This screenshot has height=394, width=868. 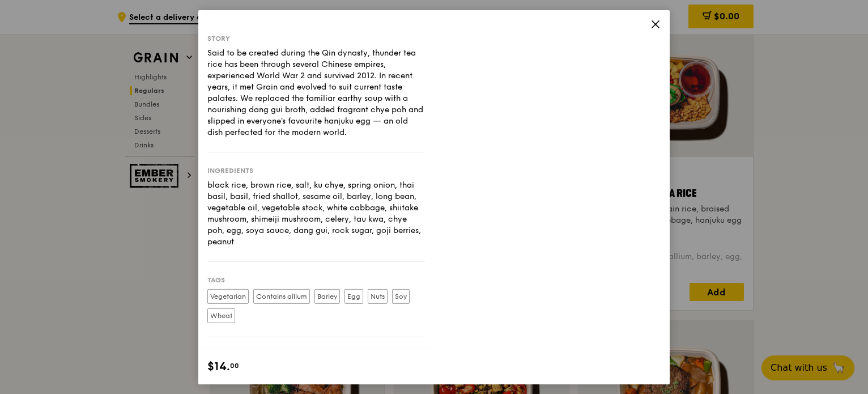 What do you see at coordinates (316, 92) in the screenshot?
I see `div: Said to be created during the Qin dynasty, thunder tea rice has been through several Chinese empi...` at bounding box center [316, 92].